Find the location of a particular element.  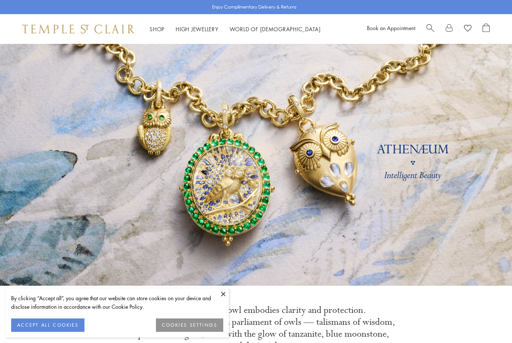

button: COOKIES SETTINGS is located at coordinates (189, 325).